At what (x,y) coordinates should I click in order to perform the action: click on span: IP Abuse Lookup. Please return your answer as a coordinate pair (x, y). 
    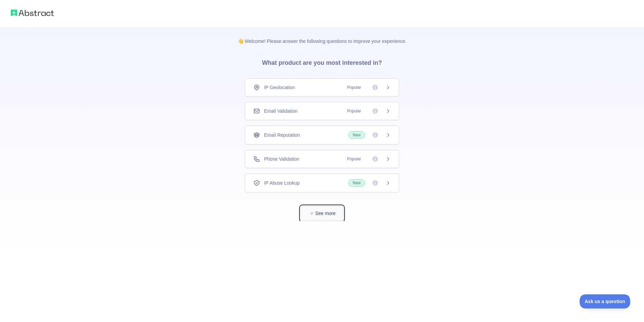
    Looking at the image, I should click on (282, 183).